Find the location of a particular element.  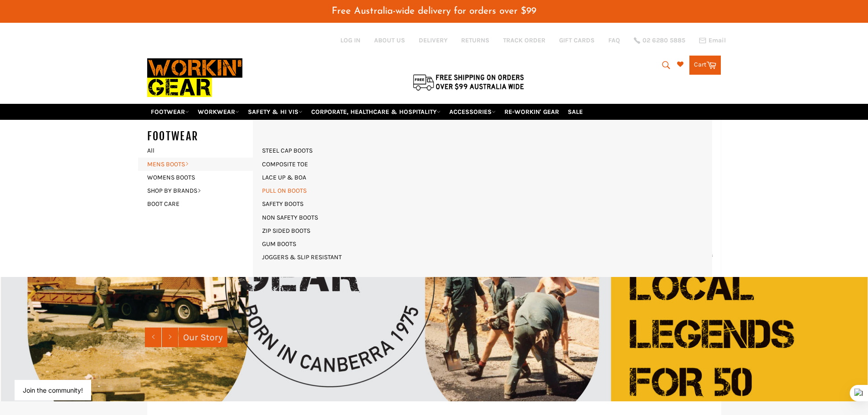

a: PULL ON BOOTS is located at coordinates (284, 191).